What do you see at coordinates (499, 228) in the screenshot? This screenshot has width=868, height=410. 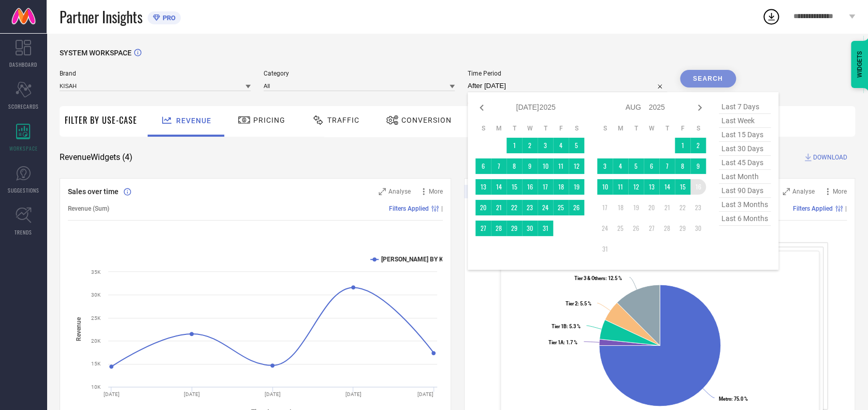 I see `td: Mon Jul 28 2025` at bounding box center [499, 228].